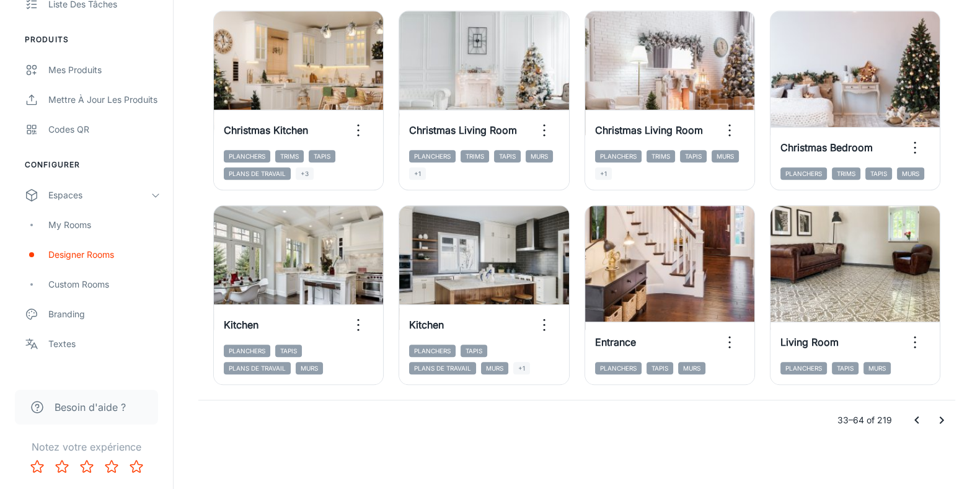  Describe the element at coordinates (87, 467) in the screenshot. I see `button: Rate 3 star` at that location.